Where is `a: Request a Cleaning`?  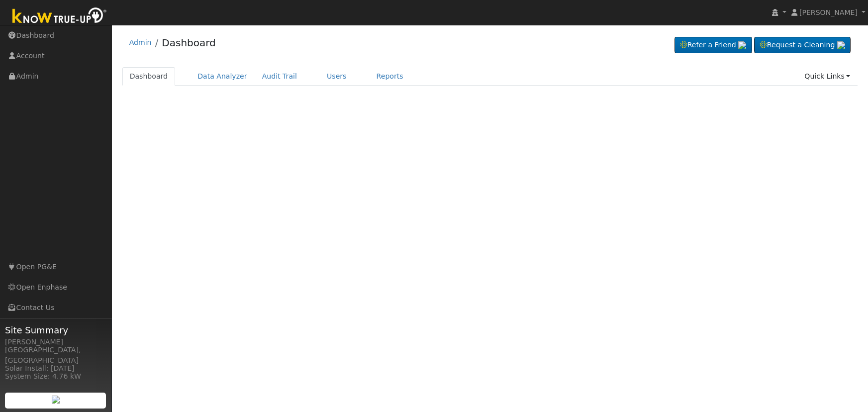 a: Request a Cleaning is located at coordinates (803, 45).